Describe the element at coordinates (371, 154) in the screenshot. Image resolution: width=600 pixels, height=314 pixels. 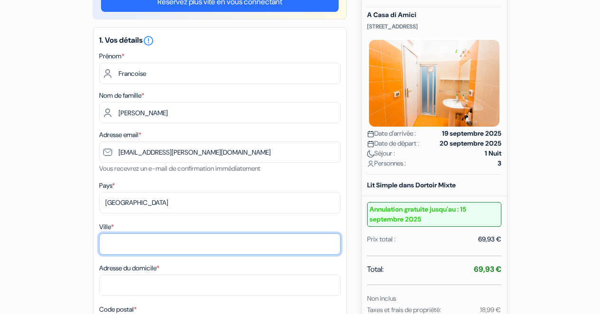
I see `img: moon.svg` at that location.